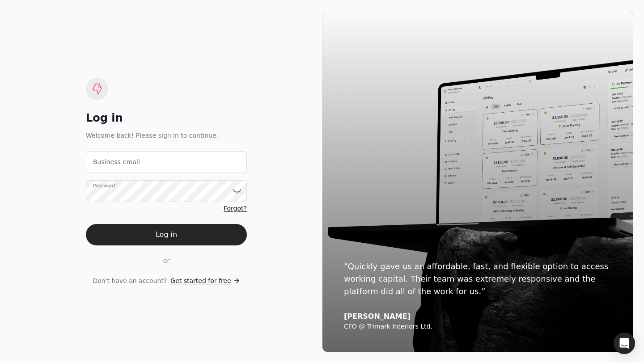  Describe the element at coordinates (200, 281) in the screenshot. I see `span: Get started for free` at that location.